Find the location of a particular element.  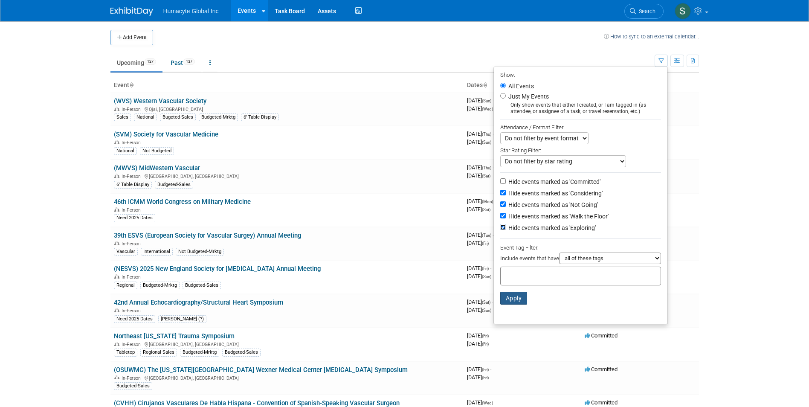

a: Sort by Event Name is located at coordinates (131, 85).